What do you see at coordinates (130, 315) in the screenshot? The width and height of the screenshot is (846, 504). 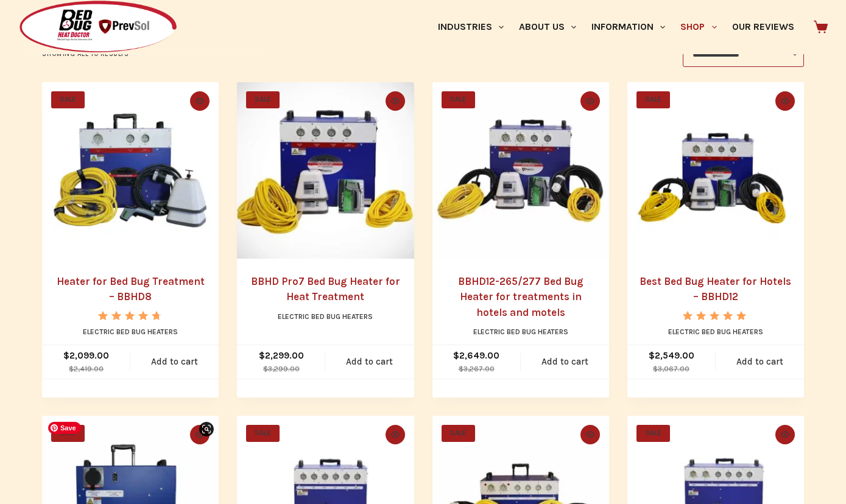 I see `div: Rated 4.67 out of 5` at bounding box center [130, 315].